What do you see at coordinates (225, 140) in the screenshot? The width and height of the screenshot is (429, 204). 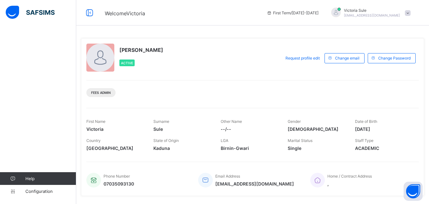 I see `span: LGA` at bounding box center [225, 140].